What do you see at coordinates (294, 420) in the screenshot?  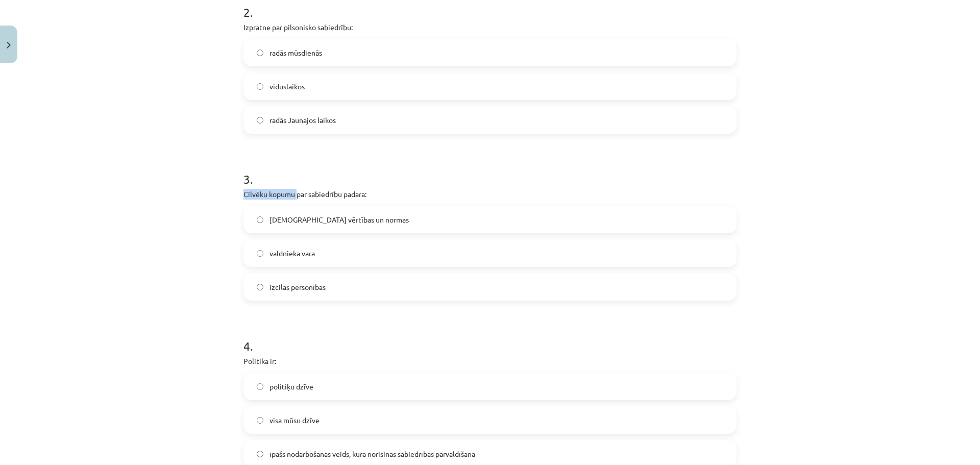 I see `span: visa mūsu dzīve` at bounding box center [294, 420].